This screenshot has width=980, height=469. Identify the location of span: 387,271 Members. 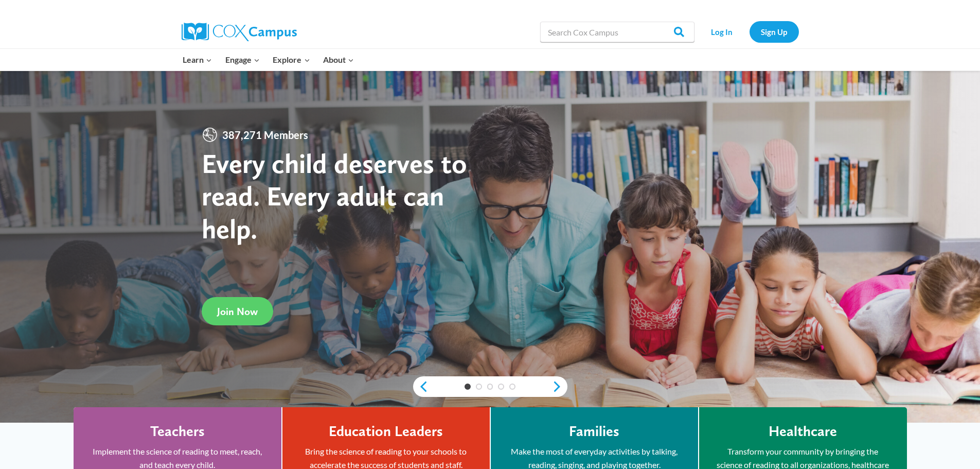
(265, 135).